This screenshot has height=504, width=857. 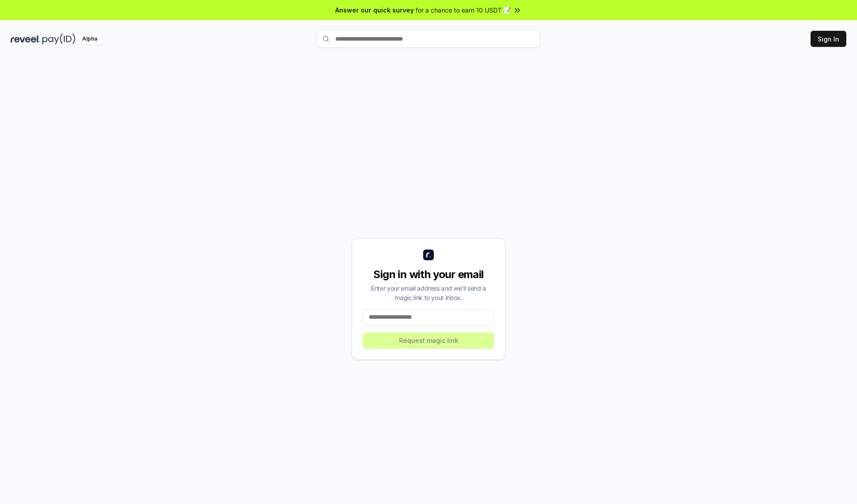 I want to click on img: logo_small, so click(x=428, y=255).